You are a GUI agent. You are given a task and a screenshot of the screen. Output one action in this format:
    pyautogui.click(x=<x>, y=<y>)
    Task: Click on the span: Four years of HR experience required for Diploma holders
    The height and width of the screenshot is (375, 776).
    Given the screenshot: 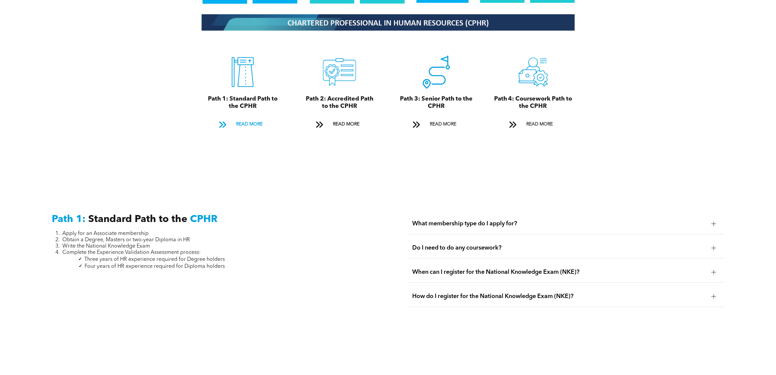 What is the action you would take?
    pyautogui.click(x=154, y=266)
    